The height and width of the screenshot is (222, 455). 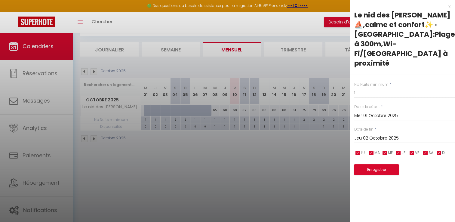 What do you see at coordinates (431, 153) in the screenshot?
I see `span: SA` at bounding box center [431, 153].